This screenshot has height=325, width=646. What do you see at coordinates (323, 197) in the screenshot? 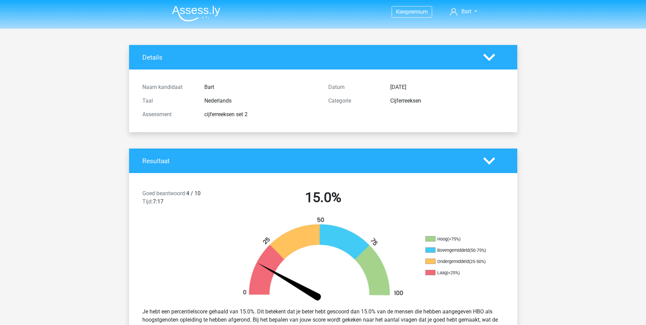
I see `h2: 15.0%` at bounding box center [323, 197].